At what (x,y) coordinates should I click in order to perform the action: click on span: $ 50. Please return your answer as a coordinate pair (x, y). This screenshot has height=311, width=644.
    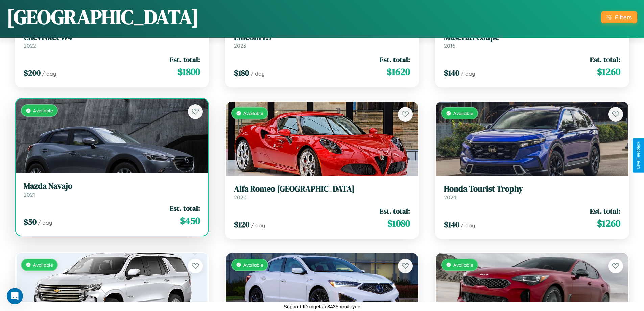
    Looking at the image, I should click on (30, 222).